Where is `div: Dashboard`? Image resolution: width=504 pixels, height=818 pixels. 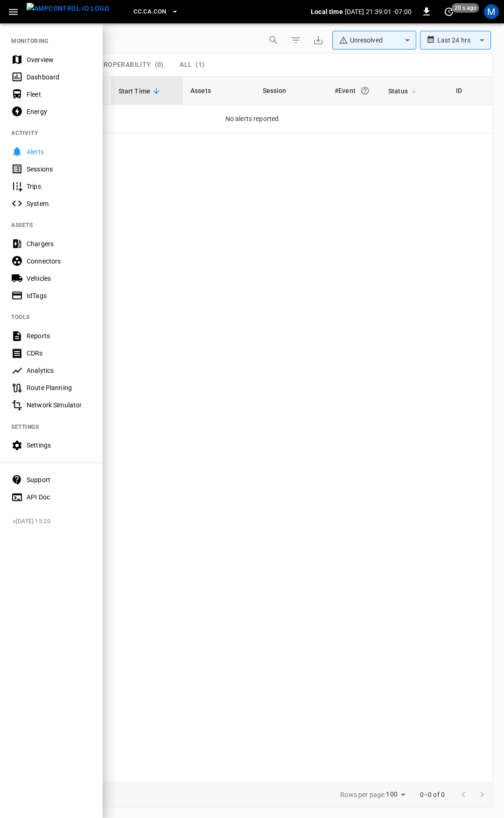 div: Dashboard is located at coordinates (59, 77).